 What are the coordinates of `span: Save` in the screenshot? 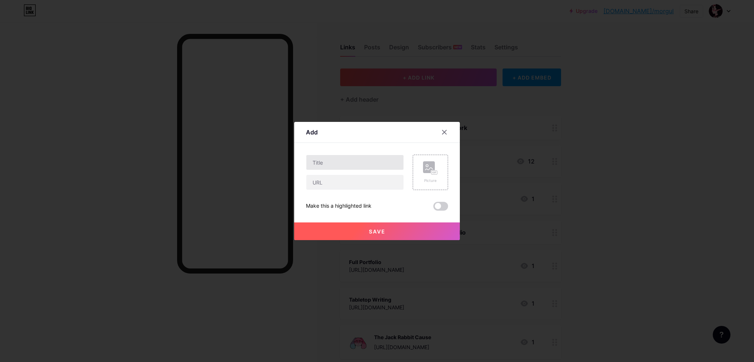 It's located at (377, 231).